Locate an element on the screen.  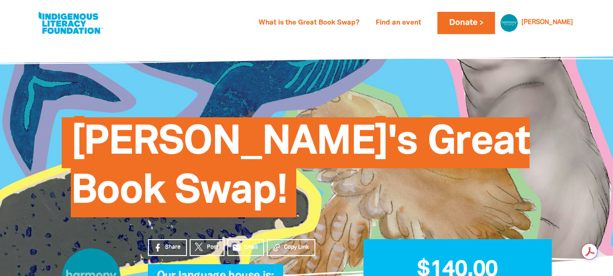
a: Find an event is located at coordinates (399, 23).